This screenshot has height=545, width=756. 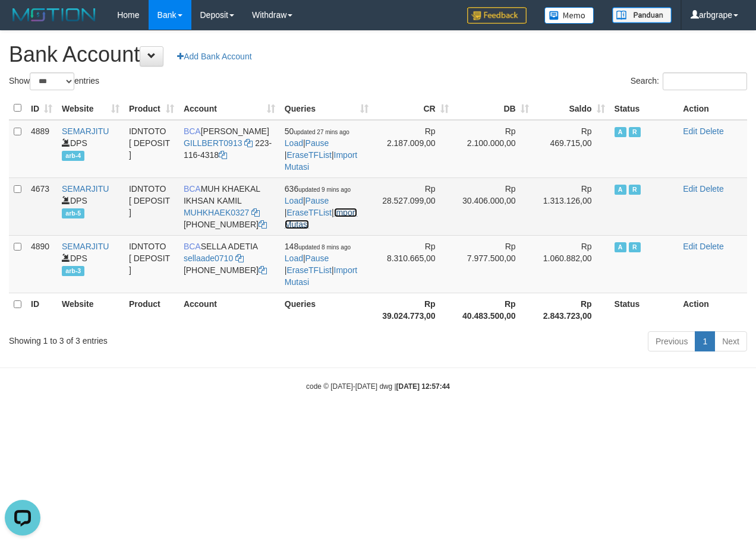 What do you see at coordinates (214, 56) in the screenshot?
I see `a: Add Bank Account` at bounding box center [214, 56].